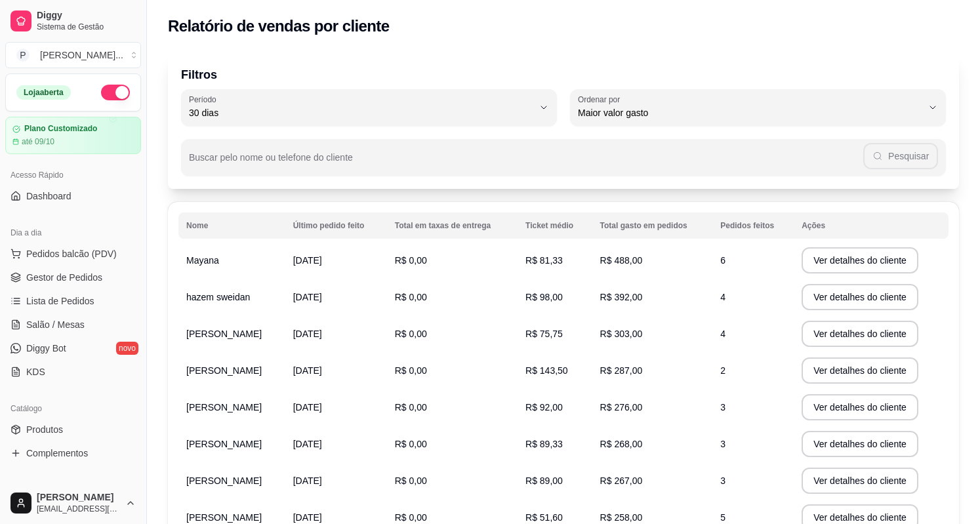  Describe the element at coordinates (543, 481) in the screenshot. I see `span: R$ 89,00` at that location.